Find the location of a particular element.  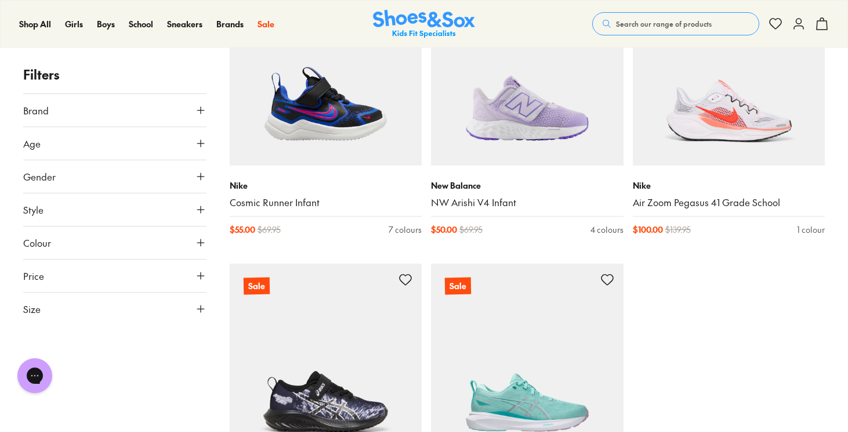

span: $ 50.00 is located at coordinates (444, 229).